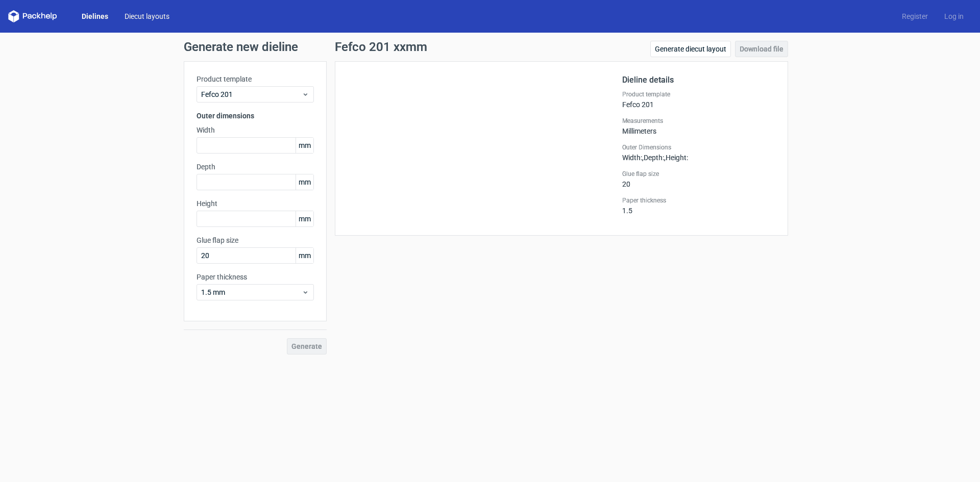  Describe the element at coordinates (676, 157) in the screenshot. I see `span: , Height :` at that location.